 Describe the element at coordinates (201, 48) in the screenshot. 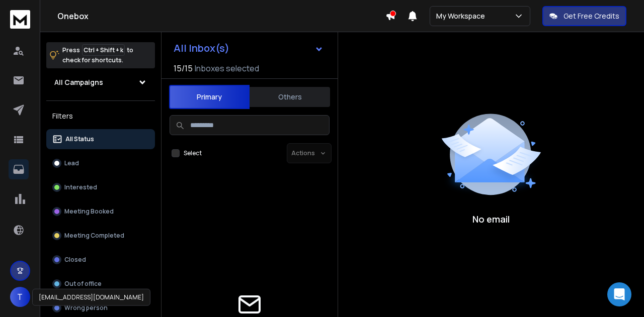

I see `h1: All Inbox(s)` at that location.